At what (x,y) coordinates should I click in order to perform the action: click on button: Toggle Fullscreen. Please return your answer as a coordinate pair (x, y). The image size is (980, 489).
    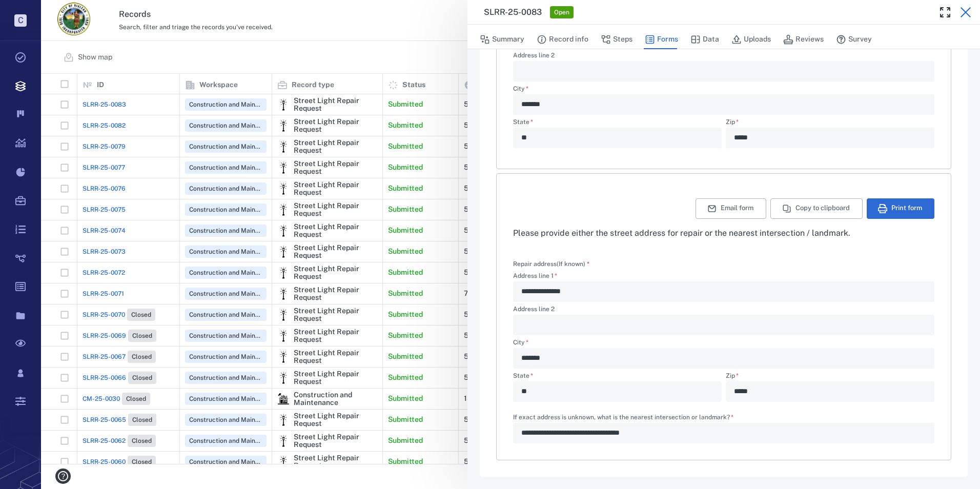
    Looking at the image, I should click on (945, 12).